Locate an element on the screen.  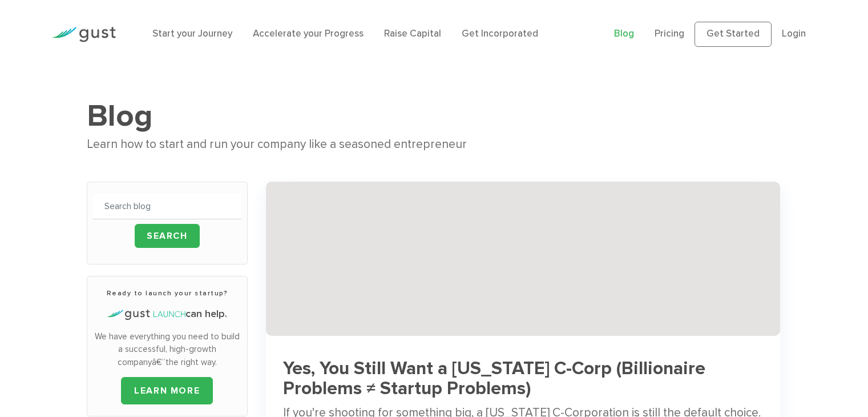
input: Search is located at coordinates (167, 236).